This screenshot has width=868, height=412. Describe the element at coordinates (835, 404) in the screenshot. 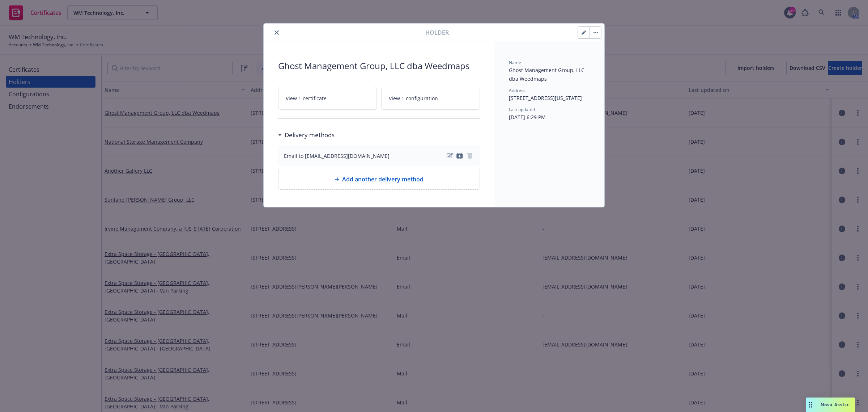

I see `span: Nova Assist` at that location.